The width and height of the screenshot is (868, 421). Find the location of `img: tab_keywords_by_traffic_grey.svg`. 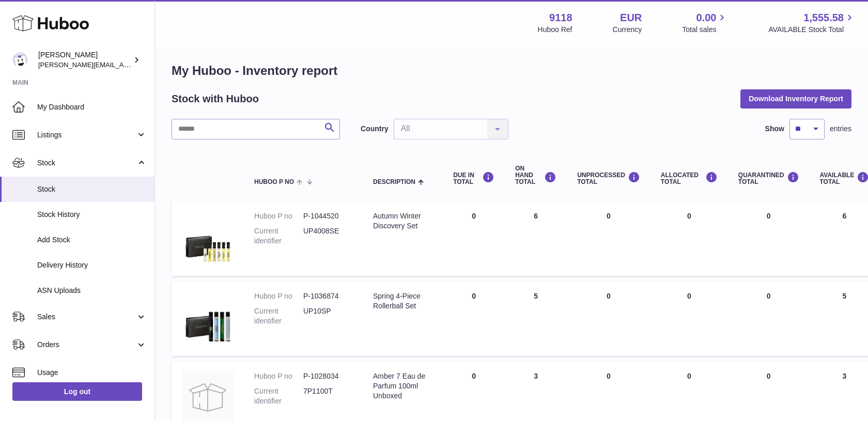

img: tab_keywords_by_traffic_grey.svg is located at coordinates (107, 64).